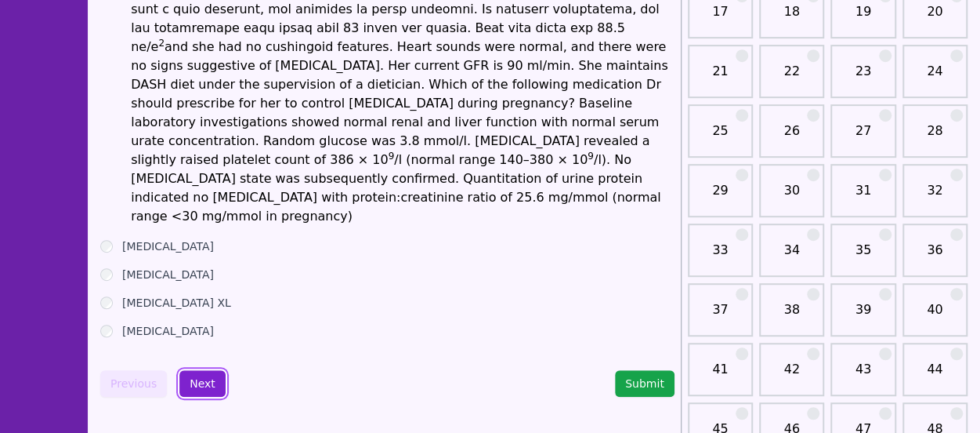 The image size is (980, 433). I want to click on a: 37, so click(720, 316).